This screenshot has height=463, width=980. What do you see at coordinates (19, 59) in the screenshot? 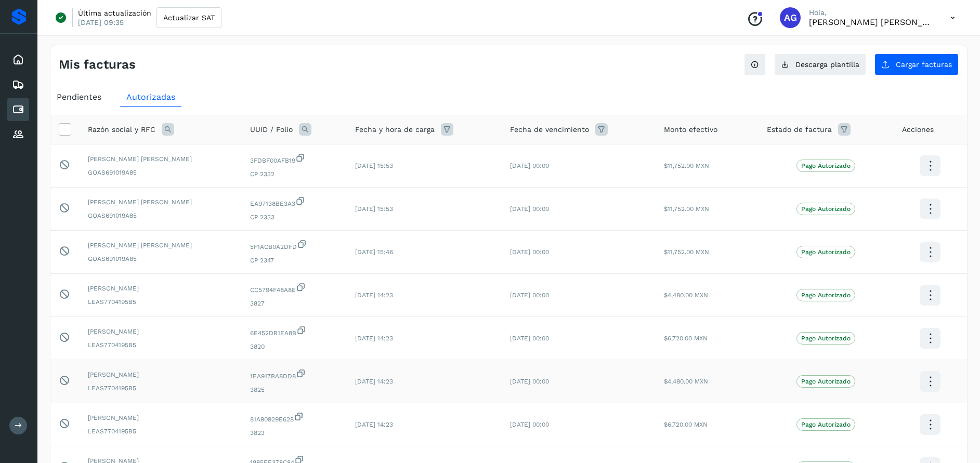
I see `div: Inicio` at bounding box center [19, 59].